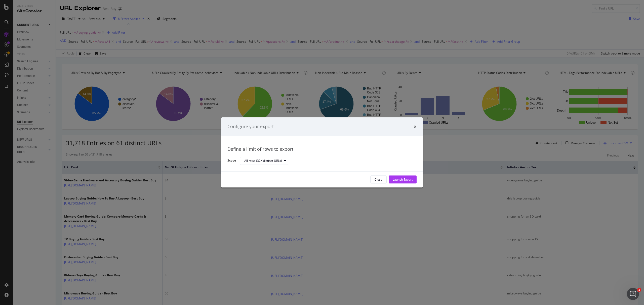 This screenshot has height=305, width=644. Describe the element at coordinates (378, 180) in the screenshot. I see `button: Close` at that location.